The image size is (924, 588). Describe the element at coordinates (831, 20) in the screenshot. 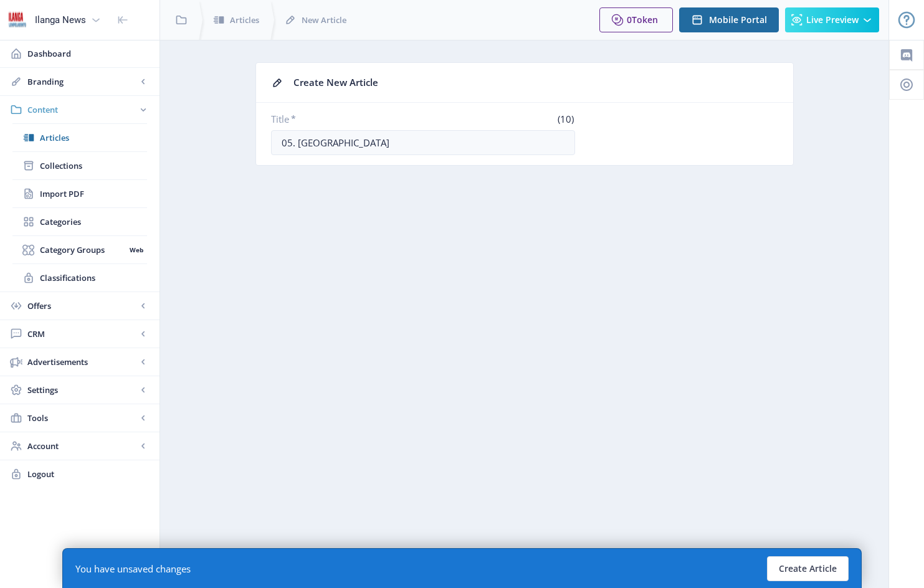

I see `button: Live Preview` at that location.